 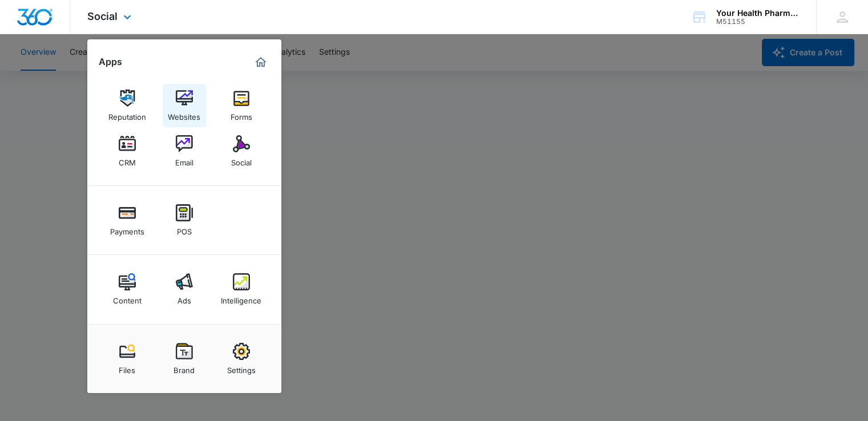 What do you see at coordinates (242, 105) in the screenshot?
I see `a: Forms` at bounding box center [242, 105].